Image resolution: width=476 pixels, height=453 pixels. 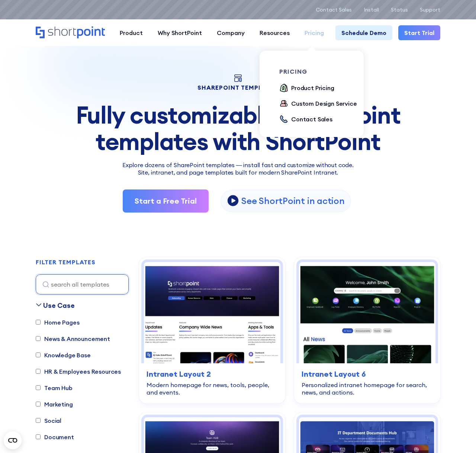 What do you see at coordinates (314, 33) in the screenshot?
I see `div: Pricing` at bounding box center [314, 33].